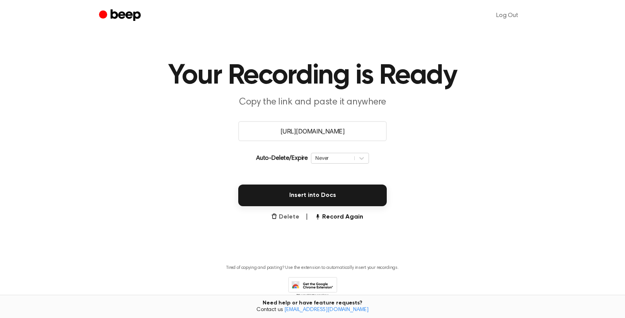 The height and width of the screenshot is (318, 625). I want to click on a: Beep, so click(121, 15).